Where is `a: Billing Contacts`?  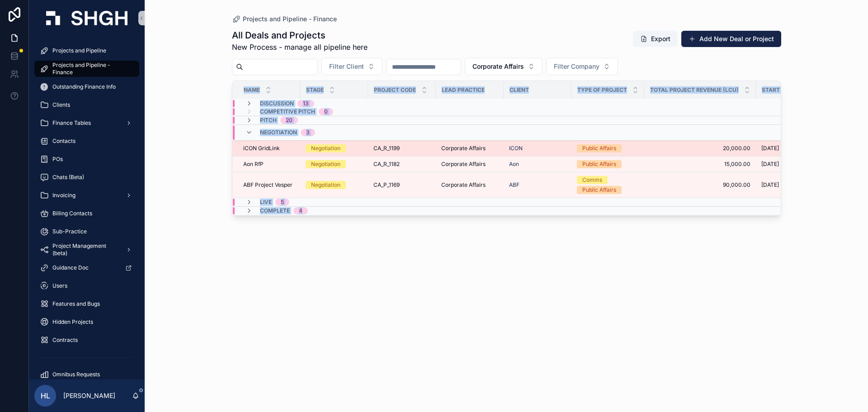
a: Billing Contacts is located at coordinates (87, 214).